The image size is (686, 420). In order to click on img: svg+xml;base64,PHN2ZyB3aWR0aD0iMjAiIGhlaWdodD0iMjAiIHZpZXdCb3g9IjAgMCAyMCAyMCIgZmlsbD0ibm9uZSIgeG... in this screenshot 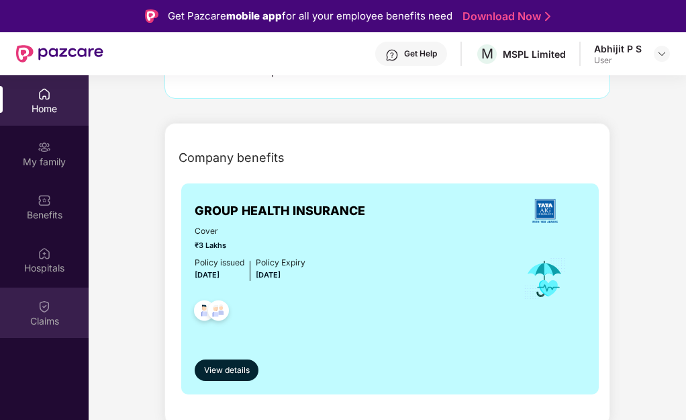, I will do `click(44, 147)`.